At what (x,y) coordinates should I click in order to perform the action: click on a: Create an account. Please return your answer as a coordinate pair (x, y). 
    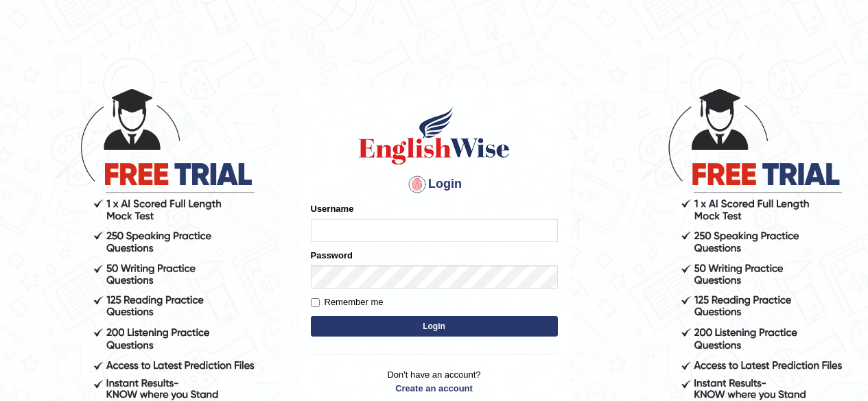
    Looking at the image, I should click on (434, 388).